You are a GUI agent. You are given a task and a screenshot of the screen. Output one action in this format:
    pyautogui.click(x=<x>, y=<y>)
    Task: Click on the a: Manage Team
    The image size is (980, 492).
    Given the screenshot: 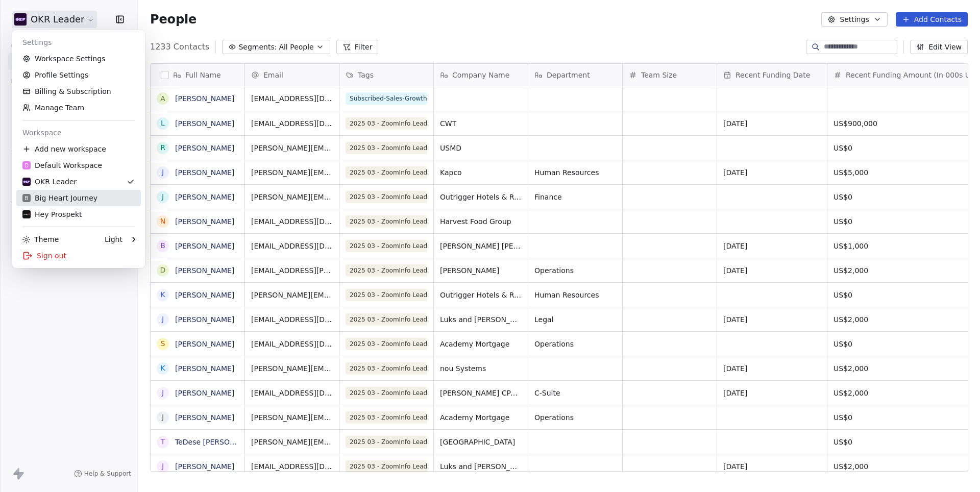 What is the action you would take?
    pyautogui.click(x=79, y=108)
    